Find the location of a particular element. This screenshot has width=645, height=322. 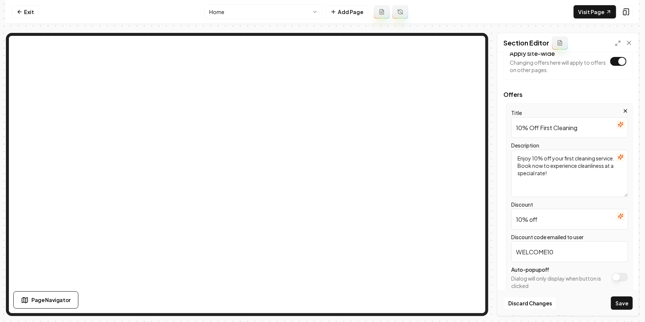

button: Regenerate page is located at coordinates (400, 12).